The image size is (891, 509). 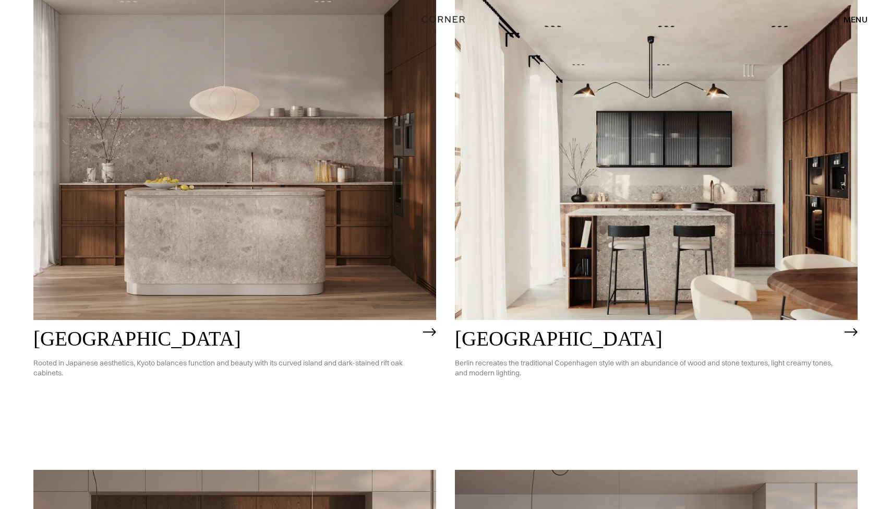 I want to click on p: Berlin recreates the traditional Copenhagen style with an abundance of wood and stone textures, l..., so click(x=647, y=368).